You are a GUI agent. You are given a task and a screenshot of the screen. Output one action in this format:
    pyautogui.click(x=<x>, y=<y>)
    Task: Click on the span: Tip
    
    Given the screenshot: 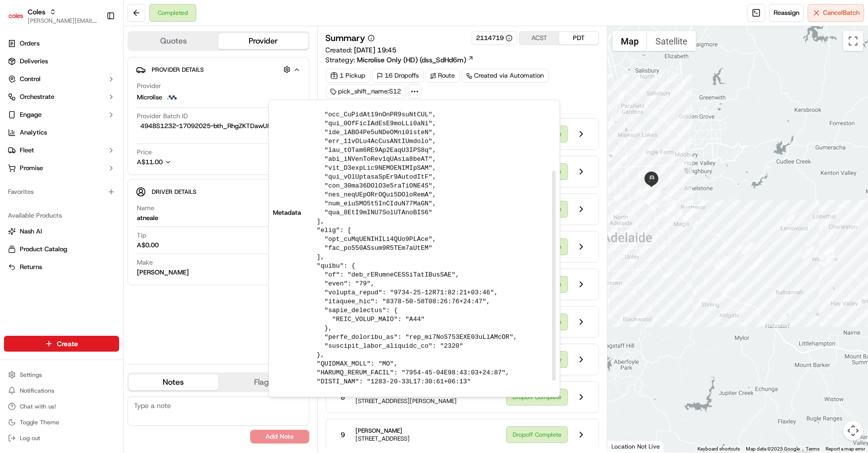 What is the action you would take?
    pyautogui.click(x=141, y=235)
    